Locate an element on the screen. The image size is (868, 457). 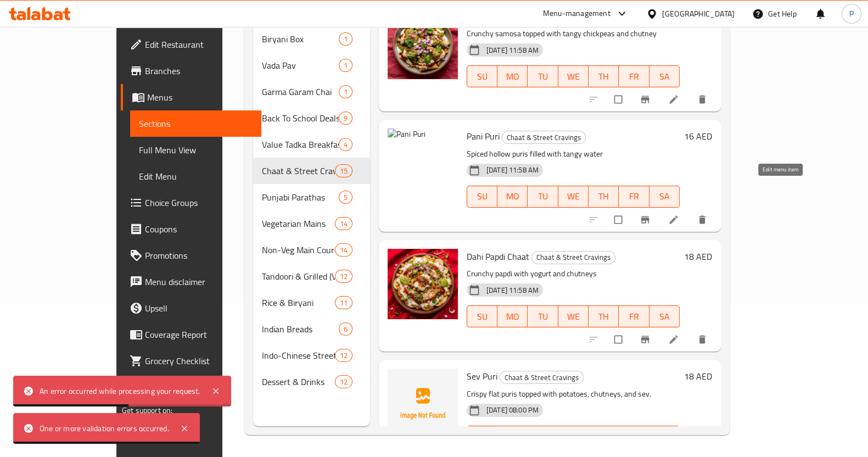
p: Crunchy samosa topped with tangy chickpeas and chutney is located at coordinates (573, 33).